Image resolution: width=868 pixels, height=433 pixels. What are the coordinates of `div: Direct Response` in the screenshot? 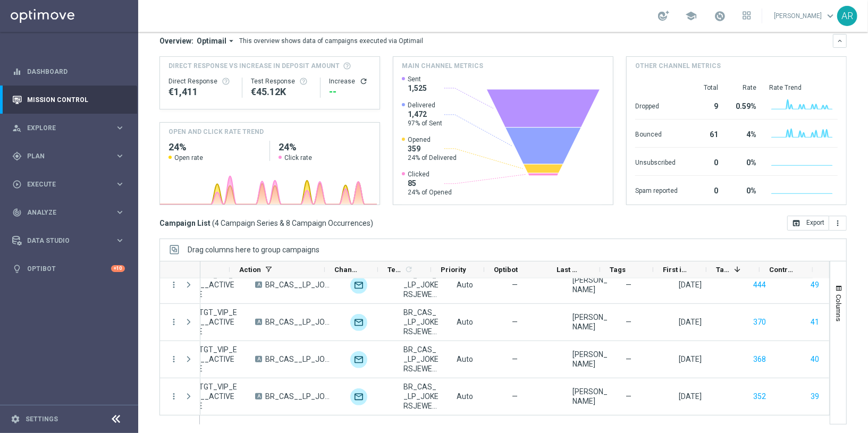 It's located at (201, 81).